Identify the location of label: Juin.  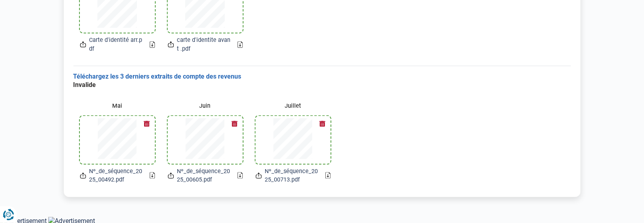
(205, 106).